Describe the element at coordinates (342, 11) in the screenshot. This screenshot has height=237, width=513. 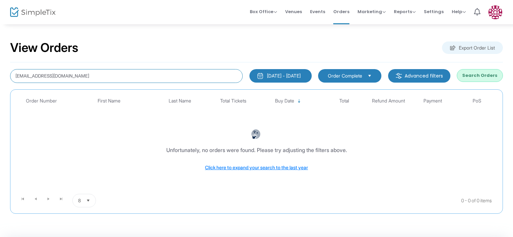
I see `span: Orders` at that location.